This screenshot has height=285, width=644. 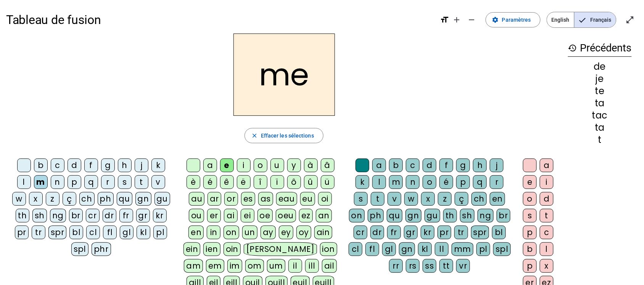 What do you see at coordinates (52, 199) in the screenshot?
I see `div: z` at bounding box center [52, 199].